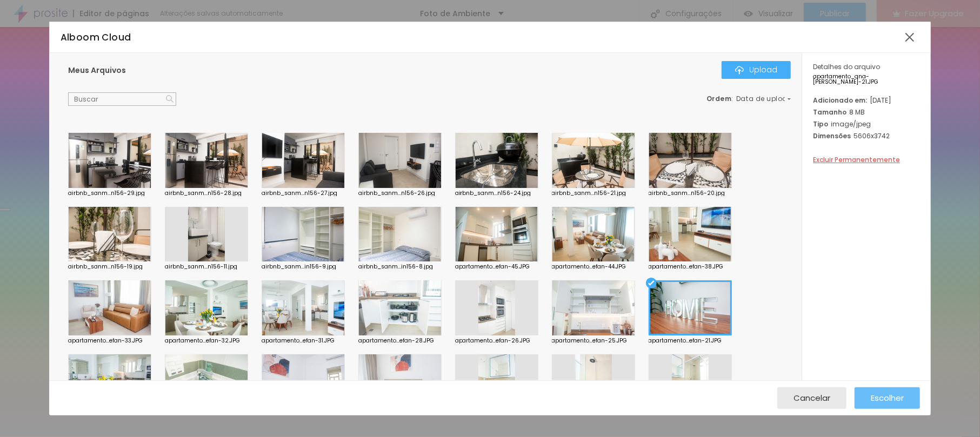  What do you see at coordinates (867, 136) in the screenshot?
I see `div: 5606x3742` at bounding box center [867, 136].